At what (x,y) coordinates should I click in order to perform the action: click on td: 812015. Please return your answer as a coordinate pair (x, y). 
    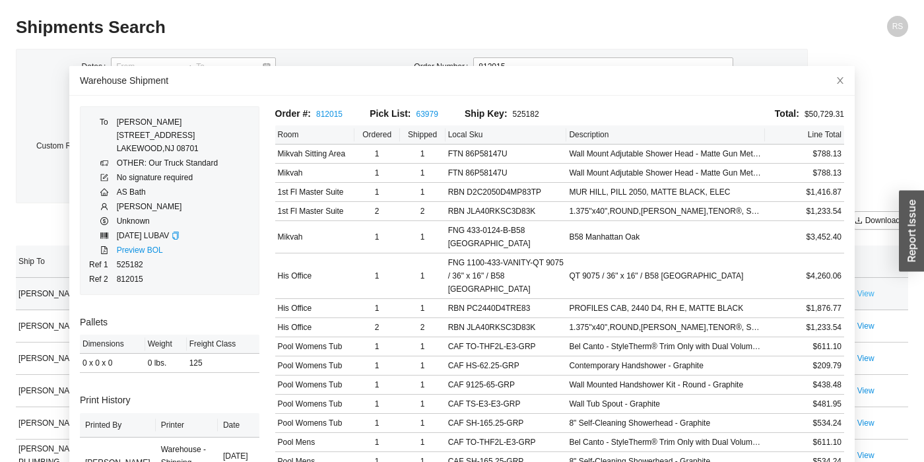
    Looking at the image, I should click on (167, 279).